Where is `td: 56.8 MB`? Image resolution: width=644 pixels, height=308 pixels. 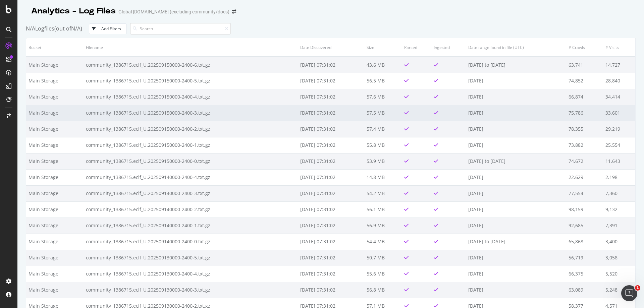
td: 56.8 MB is located at coordinates (383, 290).